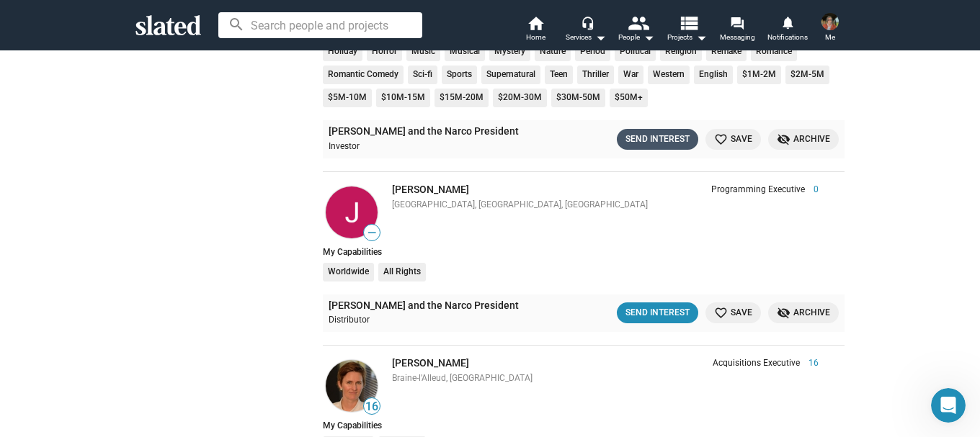 The height and width of the screenshot is (437, 980). I want to click on li: $30M-50M, so click(578, 98).